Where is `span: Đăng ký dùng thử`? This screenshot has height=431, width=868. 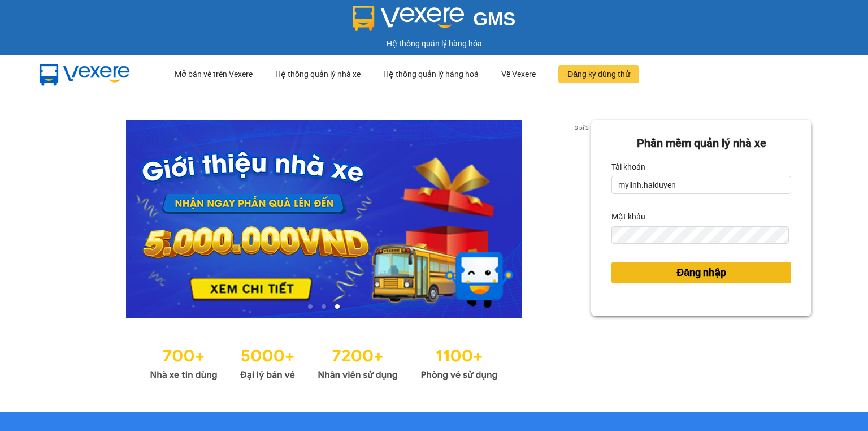
span: Đăng ký dùng thử is located at coordinates (599, 74).